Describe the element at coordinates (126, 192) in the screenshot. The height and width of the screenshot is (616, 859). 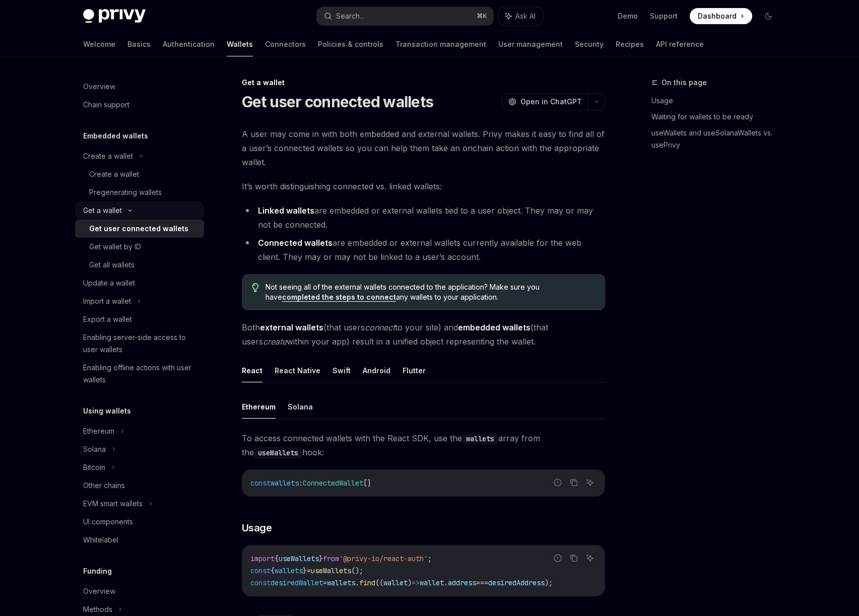
I see `div: Pregenerating wallets` at that location.